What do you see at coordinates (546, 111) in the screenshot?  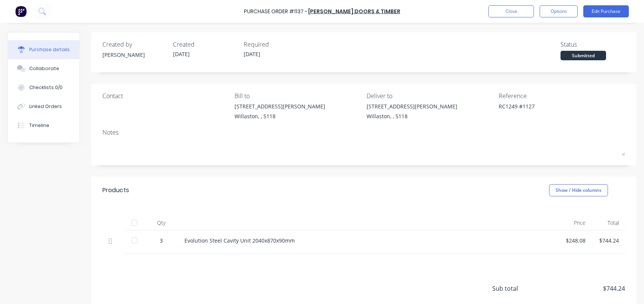 I see `textarea: RC1249 #1127` at bounding box center [546, 111].